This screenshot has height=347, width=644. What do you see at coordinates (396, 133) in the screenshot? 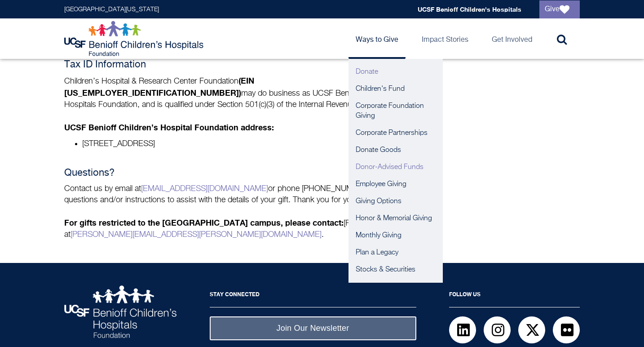
I see `a: Corporate Partnerships` at bounding box center [396, 133].